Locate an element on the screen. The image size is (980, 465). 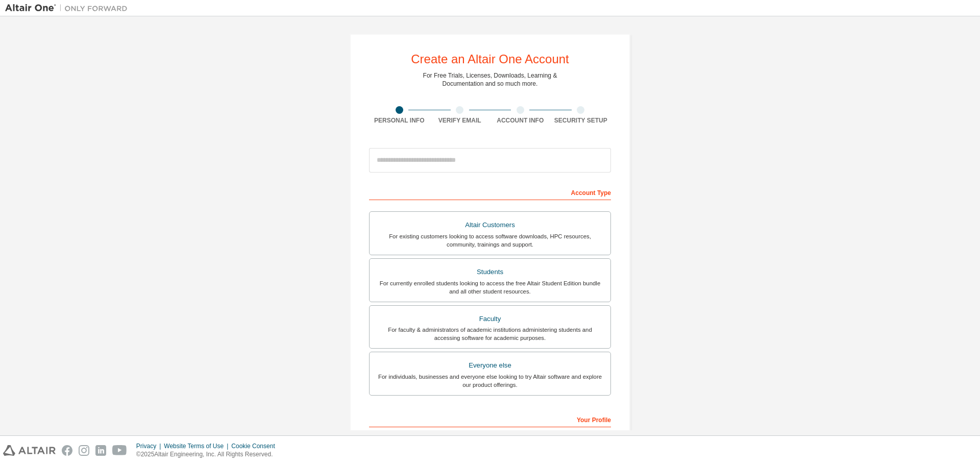
div: Everyone else is located at coordinates (490, 366).